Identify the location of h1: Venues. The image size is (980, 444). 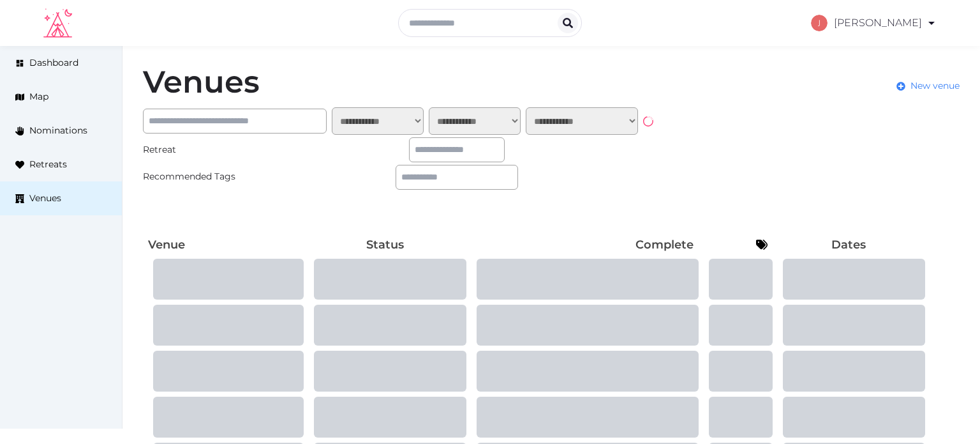
(201, 82).